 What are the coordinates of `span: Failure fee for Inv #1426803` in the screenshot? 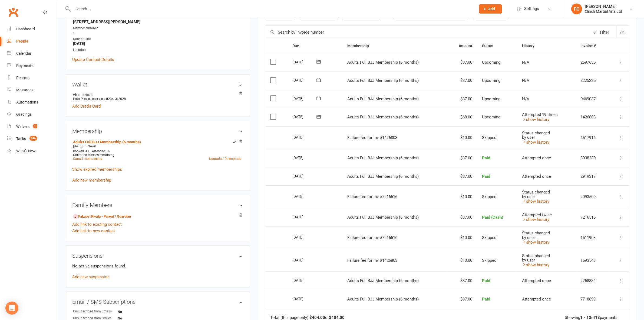 It's located at (372, 137).